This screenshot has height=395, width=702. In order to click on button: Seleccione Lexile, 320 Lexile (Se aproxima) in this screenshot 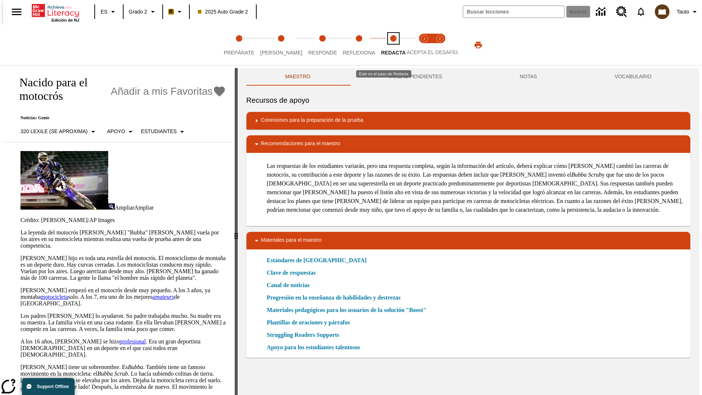, I will do `click(59, 132)`.